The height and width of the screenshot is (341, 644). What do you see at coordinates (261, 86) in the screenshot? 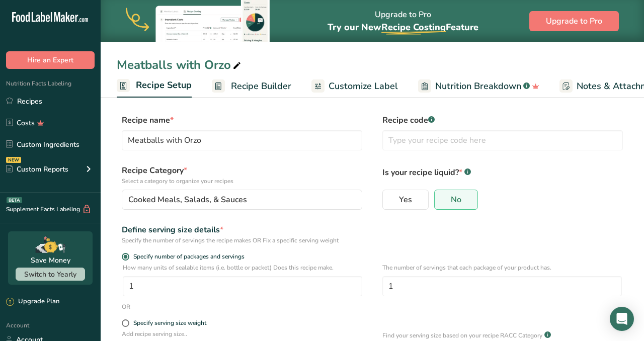
I see `span: Recipe Builder` at bounding box center [261, 86].